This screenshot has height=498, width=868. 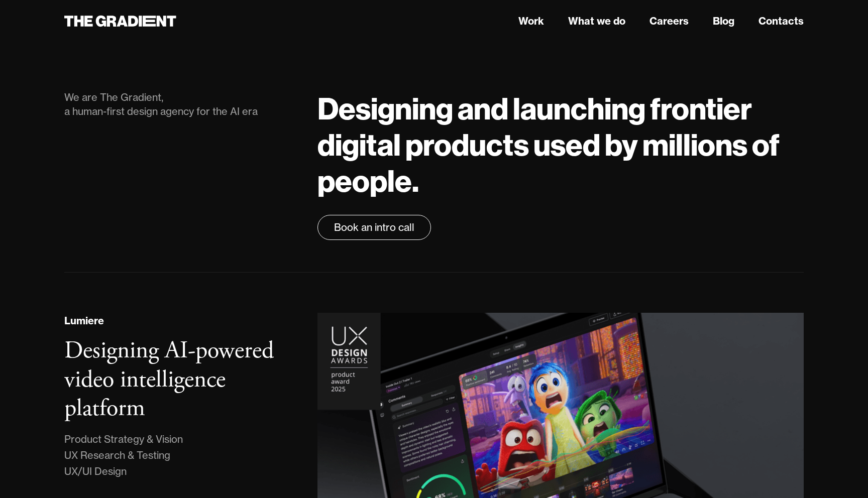 What do you see at coordinates (531, 21) in the screenshot?
I see `a: Work` at bounding box center [531, 21].